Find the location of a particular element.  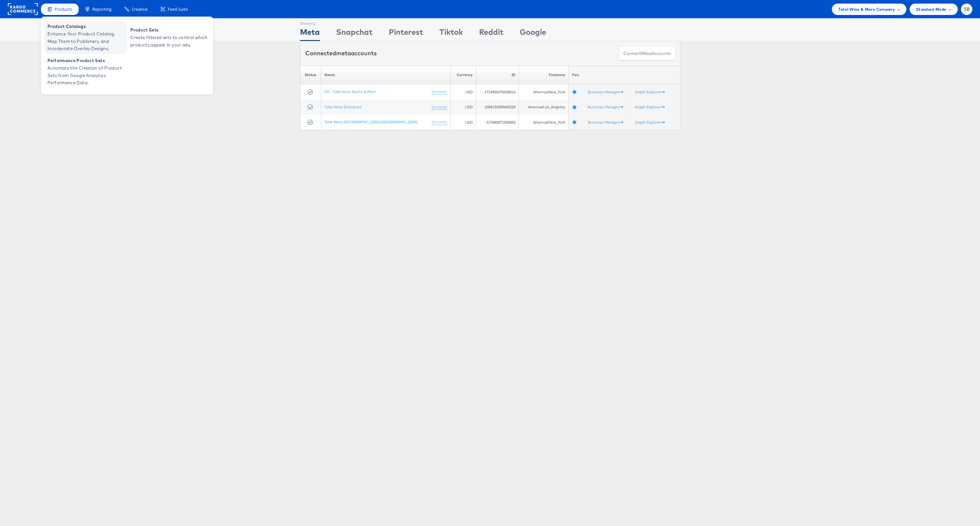

a: Product Sets Create filtered sets to control which products appear in your ads. is located at coordinates (168, 38).